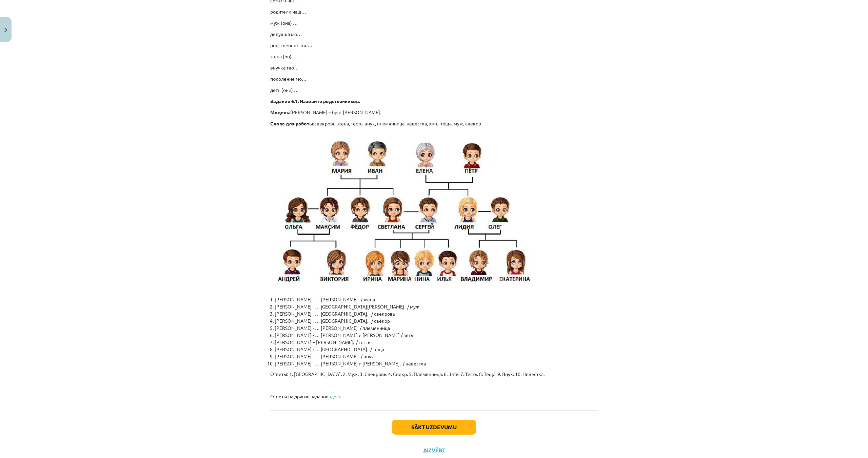 The image size is (868, 458). Describe the element at coordinates (434, 56) in the screenshot. I see `p: жена (он) …` at that location.